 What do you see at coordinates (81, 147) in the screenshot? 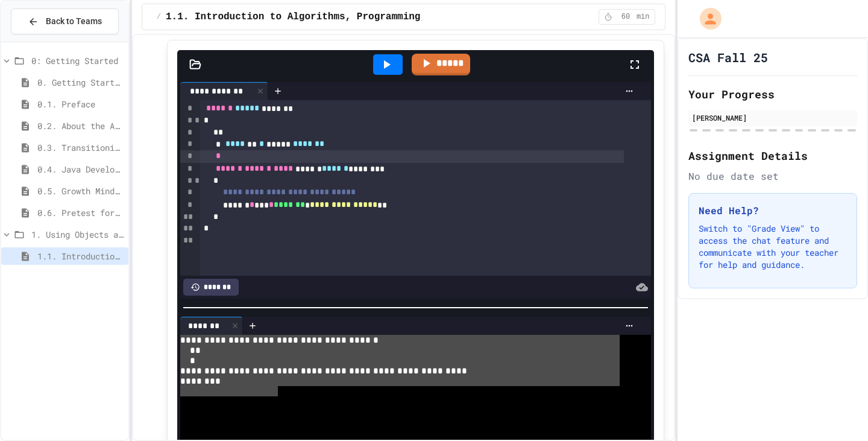
I see `span: 0.3. Transitioning from AP CSP to AP CSA` at bounding box center [81, 147].